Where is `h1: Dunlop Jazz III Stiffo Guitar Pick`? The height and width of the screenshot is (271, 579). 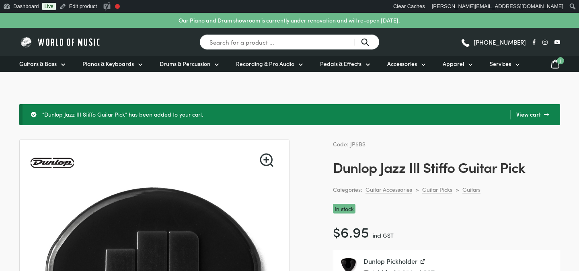
h1: Dunlop Jazz III Stiffo Guitar Pick is located at coordinates (447, 167).